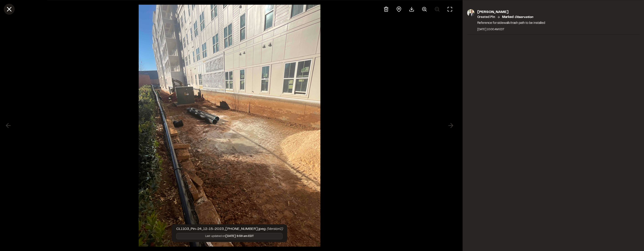 The image size is (644, 251). I want to click on button: Close modal, so click(9, 9).